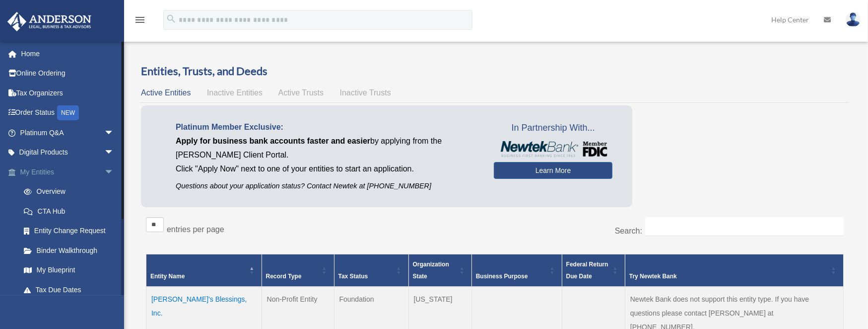  What do you see at coordinates (68, 172) in the screenshot?
I see `a: My Entitiesarrow_drop_down` at bounding box center [68, 172].